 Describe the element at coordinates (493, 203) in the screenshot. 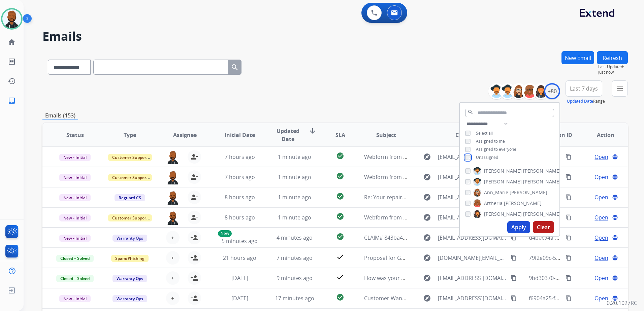

I see `span: Artheria` at that location.